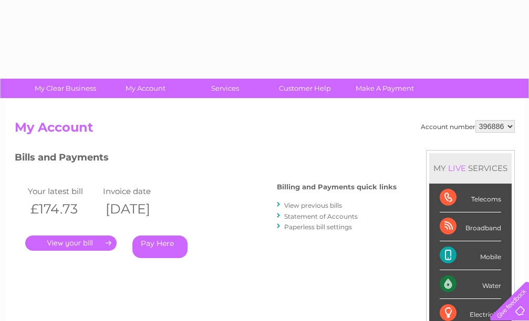 Image resolution: width=529 pixels, height=321 pixels. What do you see at coordinates (65, 88) in the screenshot?
I see `a: My Clear Business` at bounding box center [65, 88].